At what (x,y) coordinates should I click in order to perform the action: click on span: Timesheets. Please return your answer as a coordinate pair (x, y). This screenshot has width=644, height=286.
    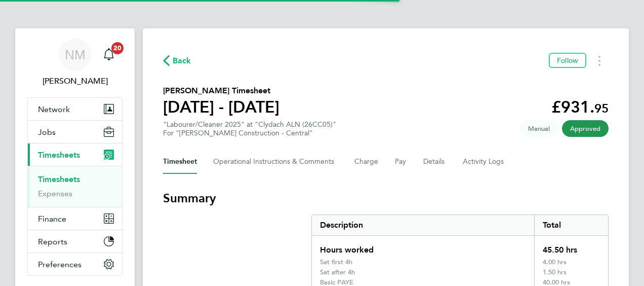
    Looking at the image, I should click on (59, 154).